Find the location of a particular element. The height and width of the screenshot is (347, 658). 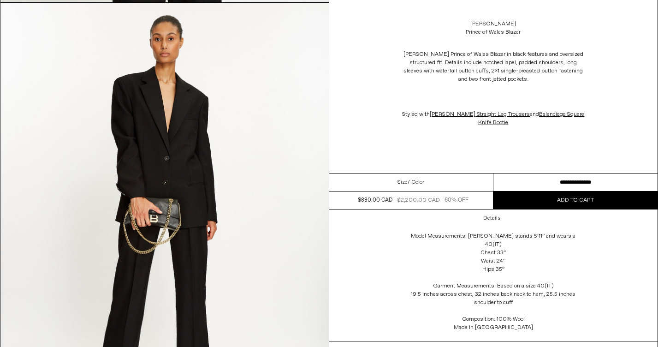

span: Size is located at coordinates (403, 182).